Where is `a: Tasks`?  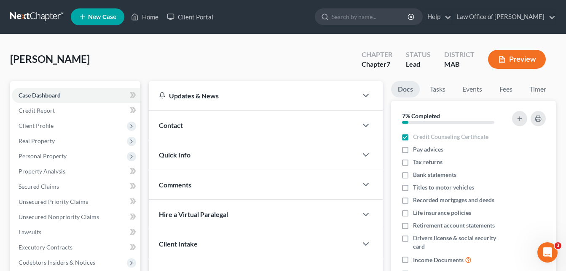 a: Tasks is located at coordinates (437, 89).